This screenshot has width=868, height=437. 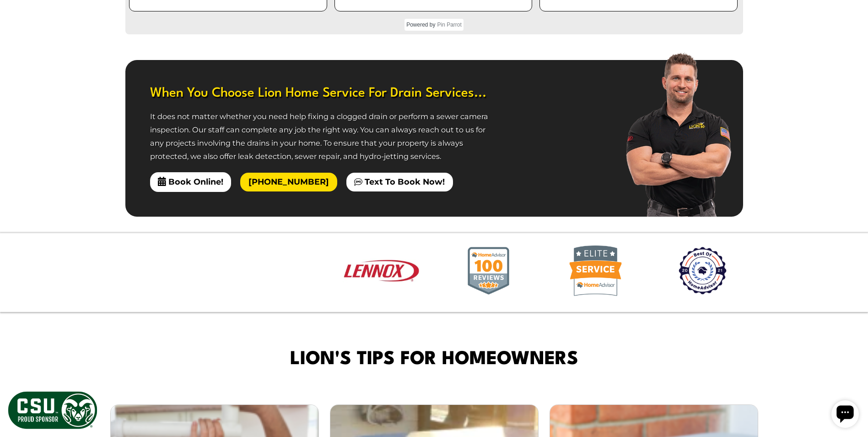 What do you see at coordinates (703, 271) in the screenshot?
I see `img: Best of HomeAdvisor 2021` at bounding box center [703, 271].